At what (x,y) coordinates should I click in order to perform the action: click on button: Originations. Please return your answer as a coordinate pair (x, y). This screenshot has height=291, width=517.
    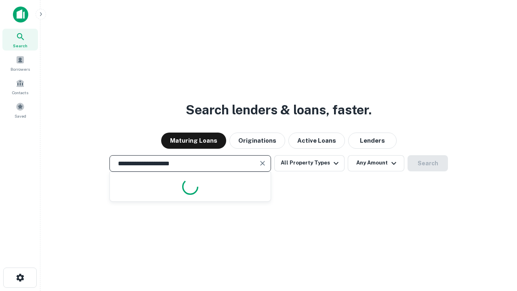
    Looking at the image, I should click on (257, 141).